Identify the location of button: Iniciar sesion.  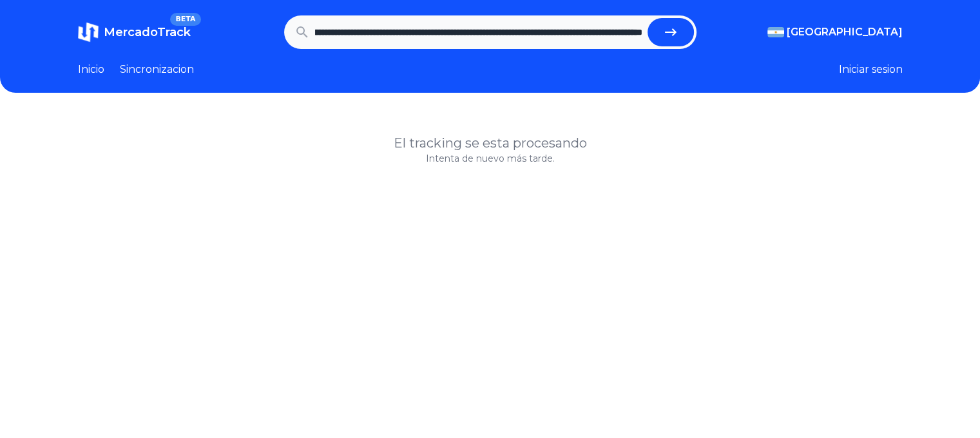
(870, 70).